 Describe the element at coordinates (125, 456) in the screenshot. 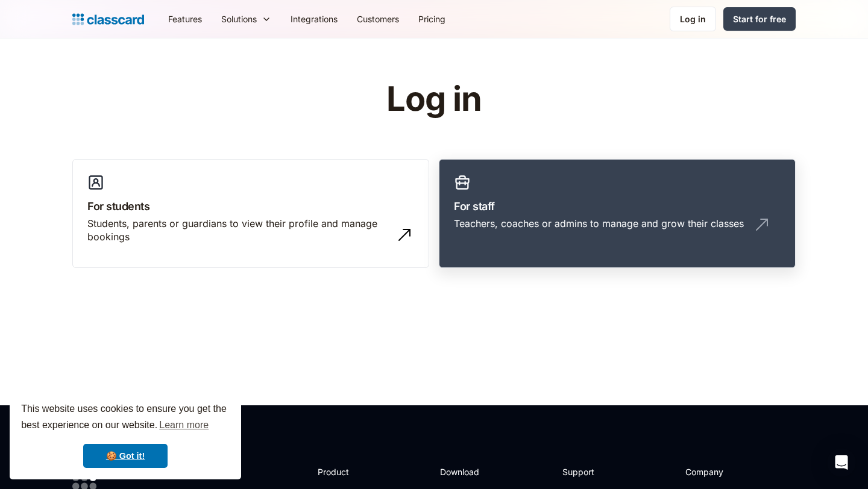

I see `a: dismiss cookie message` at that location.